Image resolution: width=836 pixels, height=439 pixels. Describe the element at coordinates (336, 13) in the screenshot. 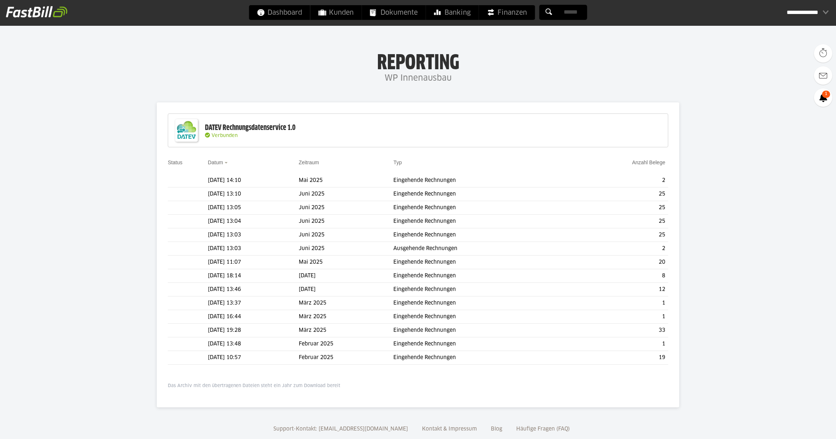

I see `span: Kunden` at that location.